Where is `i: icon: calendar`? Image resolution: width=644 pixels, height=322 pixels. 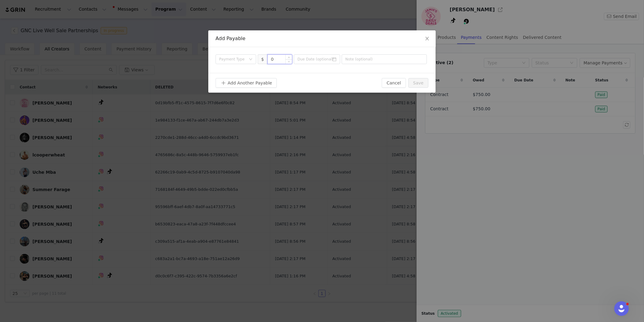
i: icon: calendar is located at coordinates (335, 59).